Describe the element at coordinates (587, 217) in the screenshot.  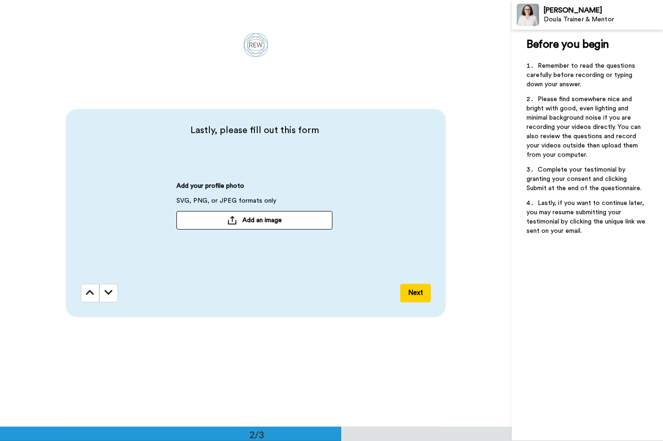
I see `span: Lastly, if you want to continue later, you may resume submitting your testimonial by clicking the...` at that location.